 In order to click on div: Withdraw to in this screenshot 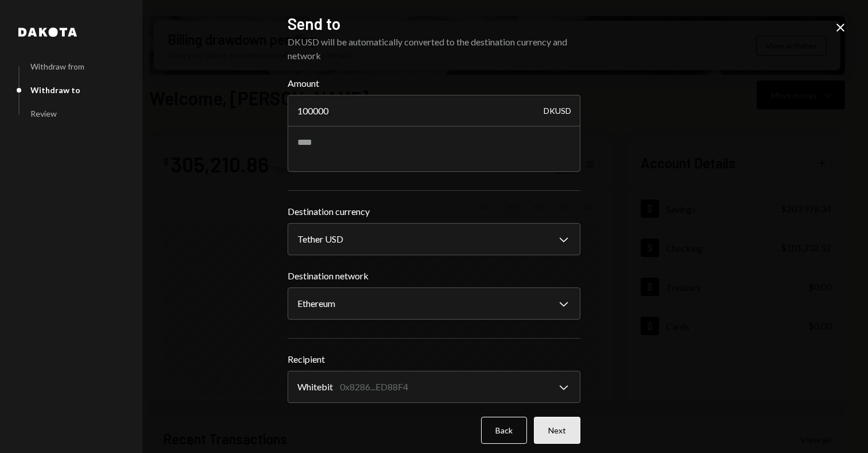, I will do `click(55, 89)`.